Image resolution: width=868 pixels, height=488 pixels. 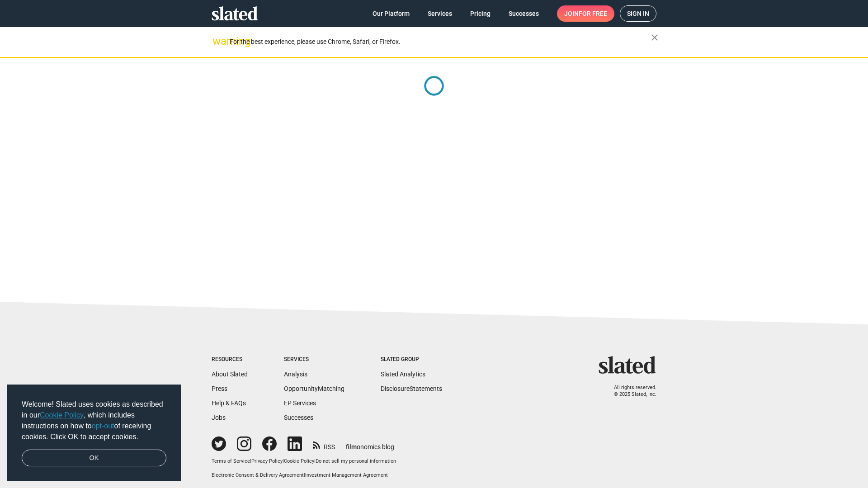 I want to click on a: Help & FAQs, so click(x=229, y=403).